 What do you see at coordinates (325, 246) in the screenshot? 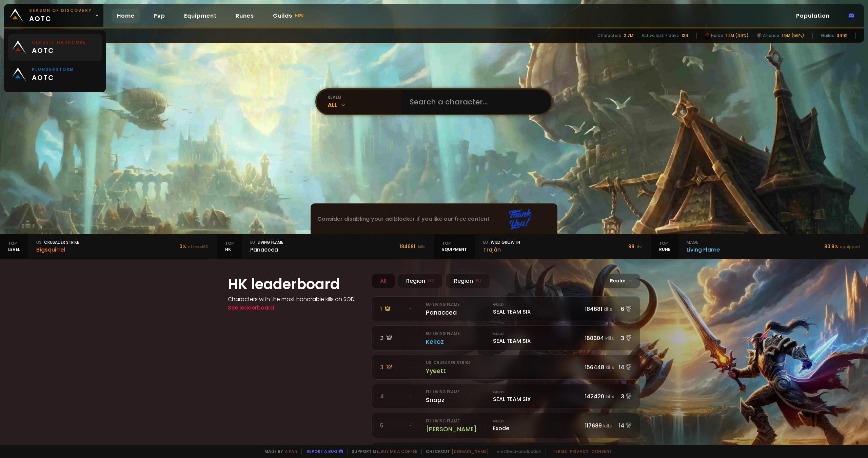
I see `a: TopHKeuLiving FlamePanaccea184681 kills` at bounding box center [325, 246].